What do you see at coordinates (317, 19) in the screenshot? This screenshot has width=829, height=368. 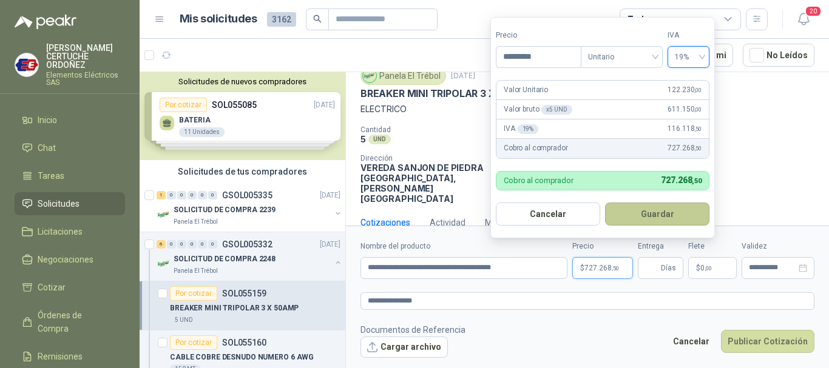 I see `span: search` at bounding box center [317, 19].